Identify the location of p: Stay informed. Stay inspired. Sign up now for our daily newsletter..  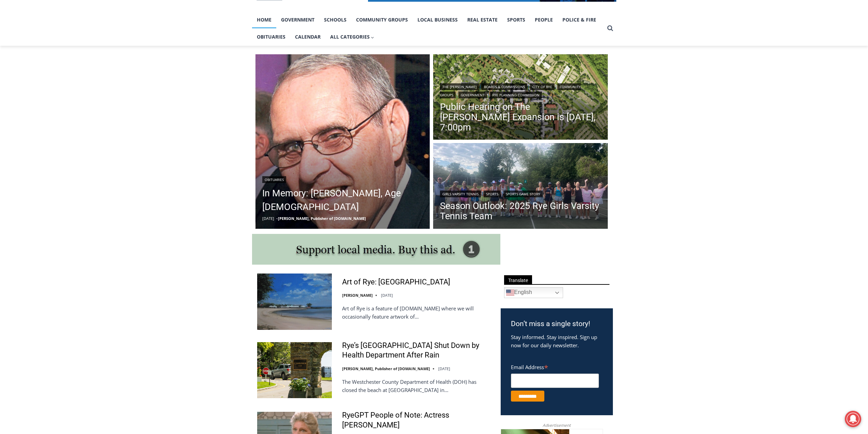
(557, 341).